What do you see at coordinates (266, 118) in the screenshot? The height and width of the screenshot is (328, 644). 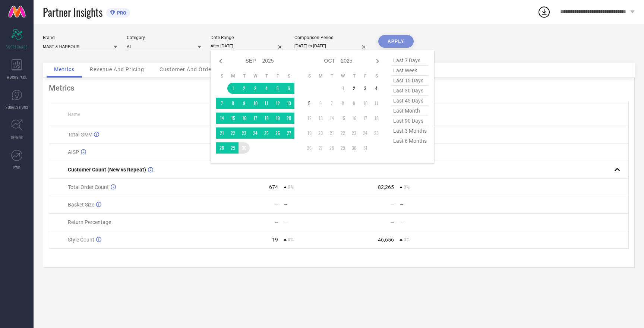 I see `td: Thu Sep 18 2025` at bounding box center [266, 118].